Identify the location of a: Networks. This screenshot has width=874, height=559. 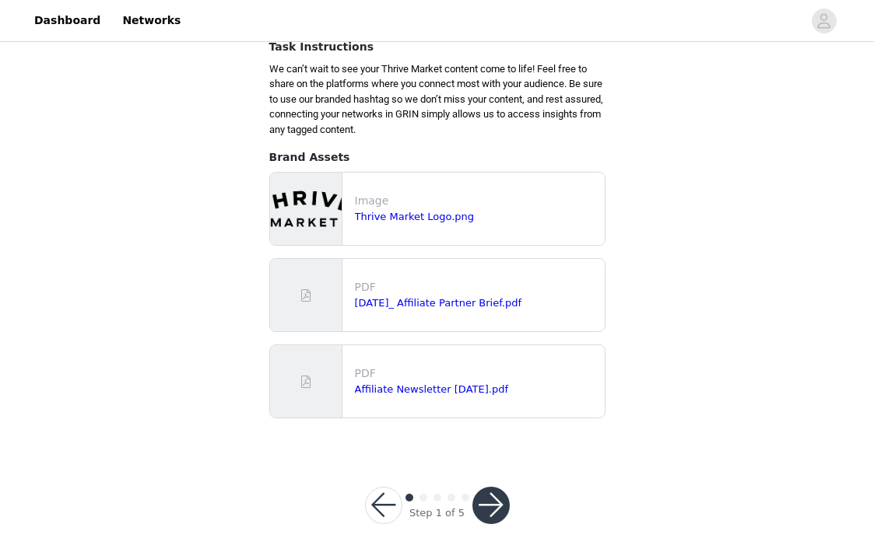
(151, 20).